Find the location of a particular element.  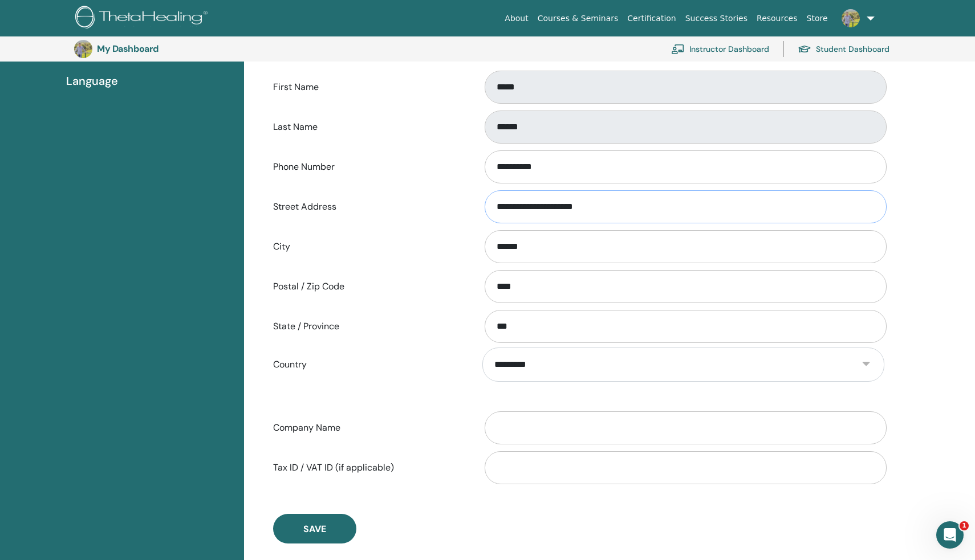

label: Postal / Zip Code is located at coordinates (369, 286).